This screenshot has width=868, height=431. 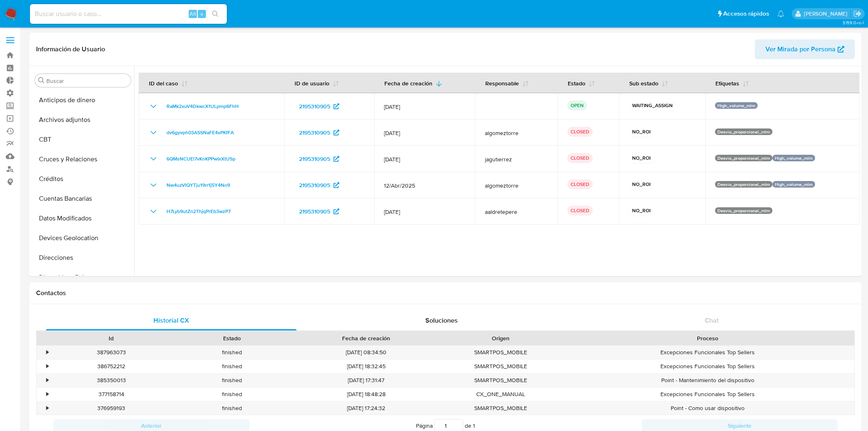 I want to click on a: Salir, so click(x=857, y=14).